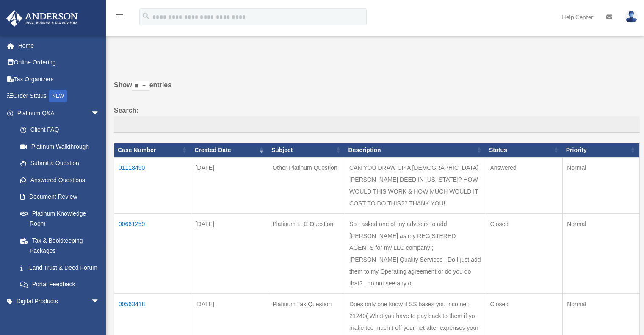  What do you see at coordinates (58, 180) in the screenshot?
I see `a: Answered Questions` at bounding box center [58, 180].